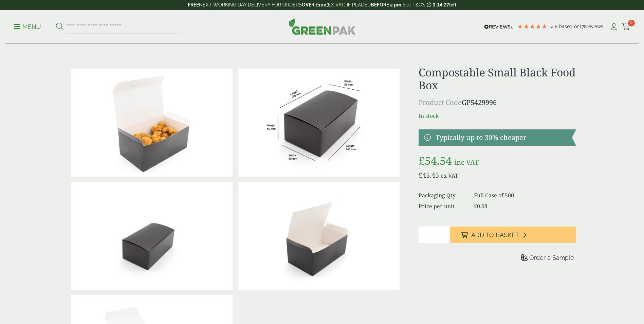  Describe the element at coordinates (322, 26) in the screenshot. I see `img: GreenPak Supplies` at that location.